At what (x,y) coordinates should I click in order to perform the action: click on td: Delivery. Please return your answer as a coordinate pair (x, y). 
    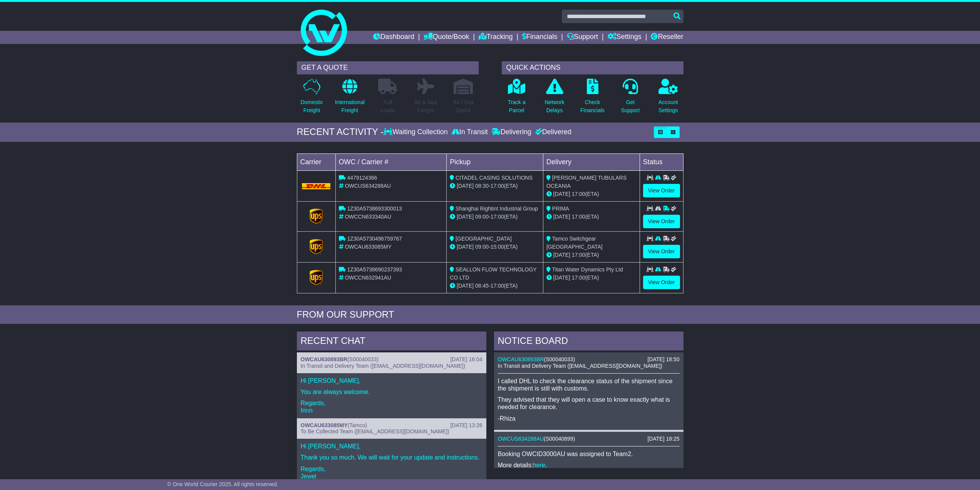
    Looking at the image, I should click on (591, 162).